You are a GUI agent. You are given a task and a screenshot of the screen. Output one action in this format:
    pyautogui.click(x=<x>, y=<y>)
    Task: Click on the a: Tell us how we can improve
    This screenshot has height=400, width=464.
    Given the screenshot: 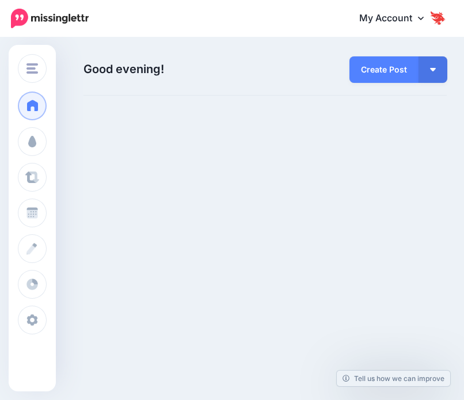 What is the action you would take?
    pyautogui.click(x=393, y=378)
    